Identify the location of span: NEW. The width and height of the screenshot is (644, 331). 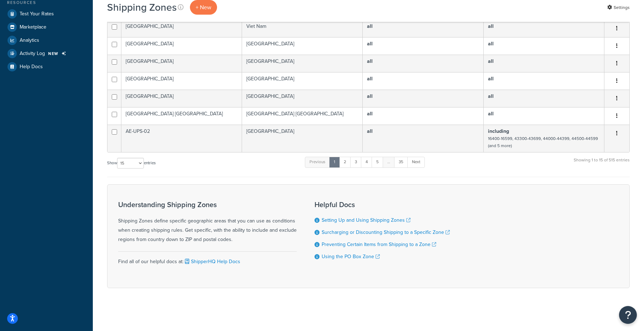
(53, 53).